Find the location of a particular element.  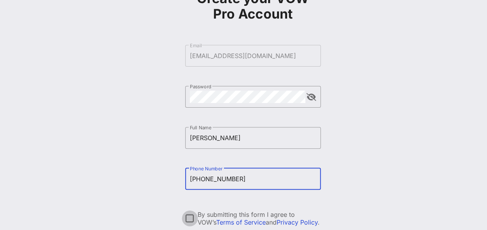

button: append icon is located at coordinates (311, 97).